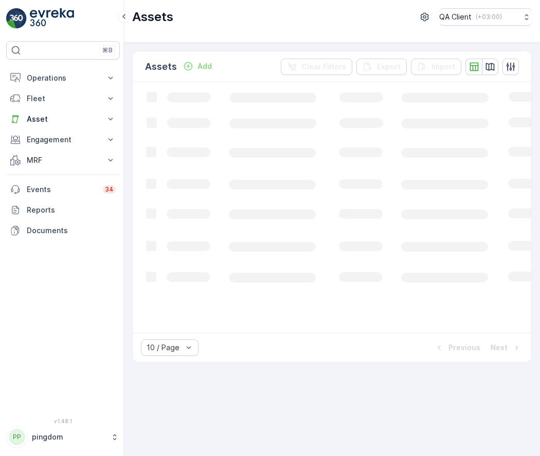 The width and height of the screenshot is (540, 456). Describe the element at coordinates (63, 119) in the screenshot. I see `p: Asset` at that location.